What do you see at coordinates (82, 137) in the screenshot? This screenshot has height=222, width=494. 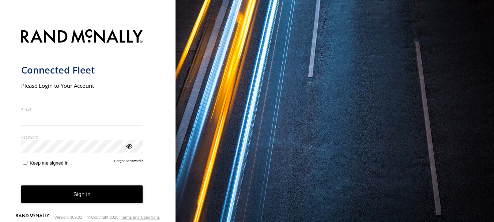 I see `label: Password` at bounding box center [82, 137].